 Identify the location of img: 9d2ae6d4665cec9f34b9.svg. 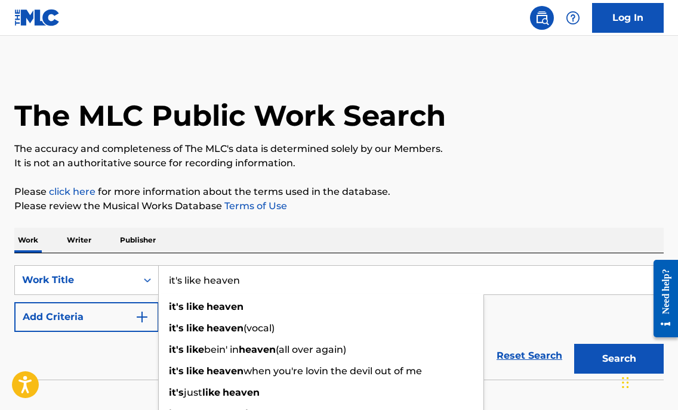
(142, 317).